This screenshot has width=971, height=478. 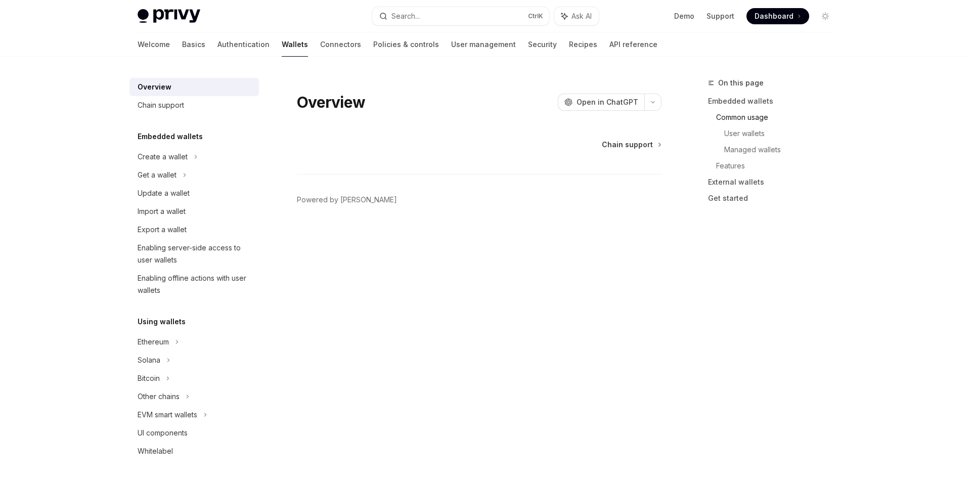 I want to click on a: User wallets, so click(x=783, y=133).